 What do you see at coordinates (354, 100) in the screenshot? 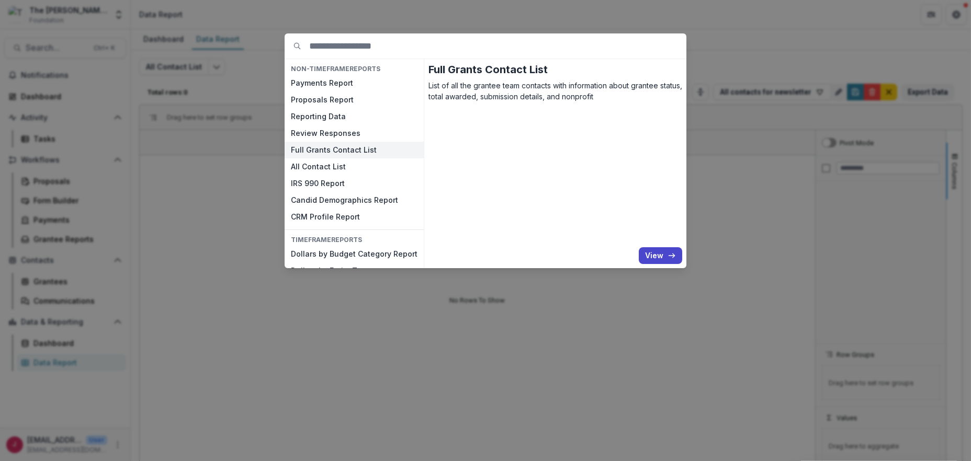
I see `button: Proposals Report` at bounding box center [354, 100].